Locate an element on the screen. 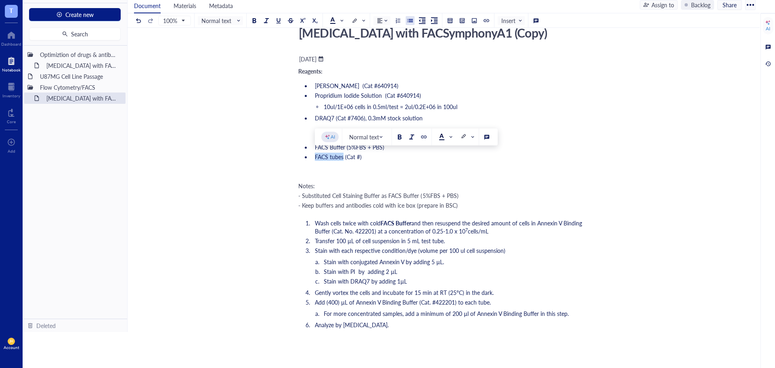  span: Add (400) µL of Annexin V Binding Buffer (Cat. #422201) to each tube. is located at coordinates (403, 302).